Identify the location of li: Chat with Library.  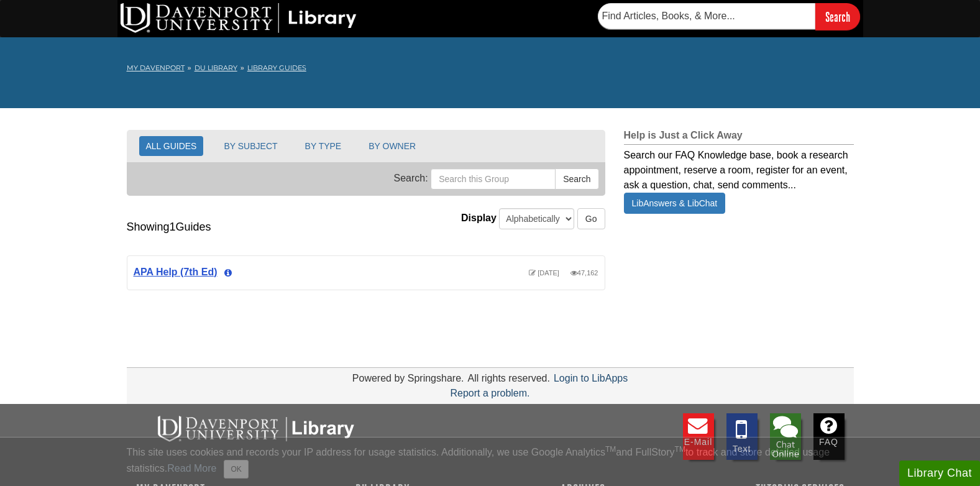
(786, 436).